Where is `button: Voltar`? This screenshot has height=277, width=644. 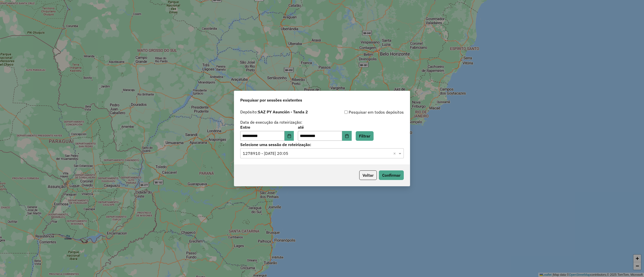 button: Voltar is located at coordinates (368, 175).